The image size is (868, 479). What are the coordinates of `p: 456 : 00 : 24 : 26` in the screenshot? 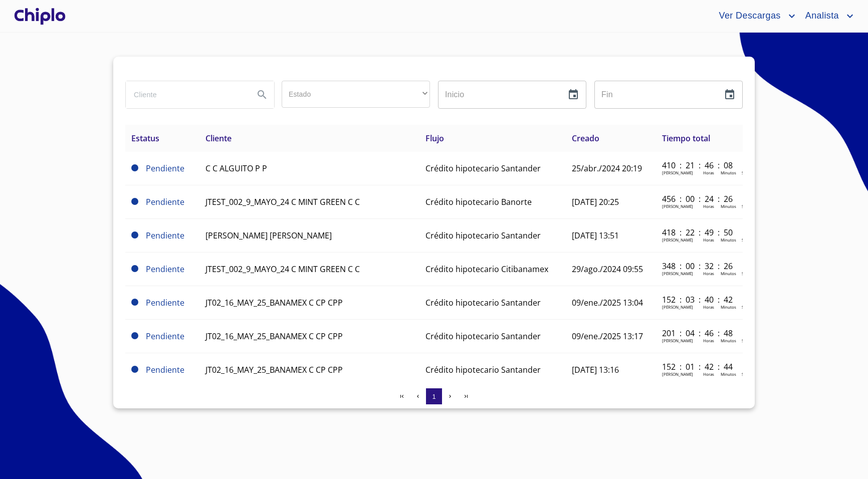 It's located at (695, 199).